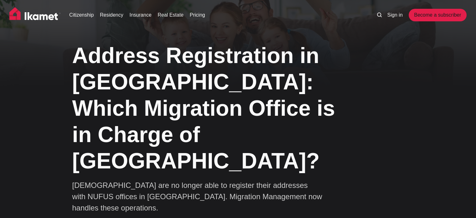 The width and height of the screenshot is (476, 218). Describe the element at coordinates (197, 15) in the screenshot. I see `a: Pricing` at that location.